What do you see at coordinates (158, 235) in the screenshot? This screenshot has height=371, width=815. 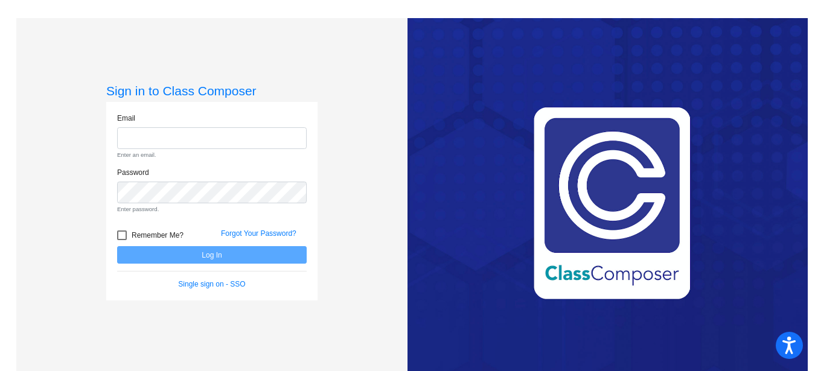 I see `span: Remember Me?` at bounding box center [158, 235].